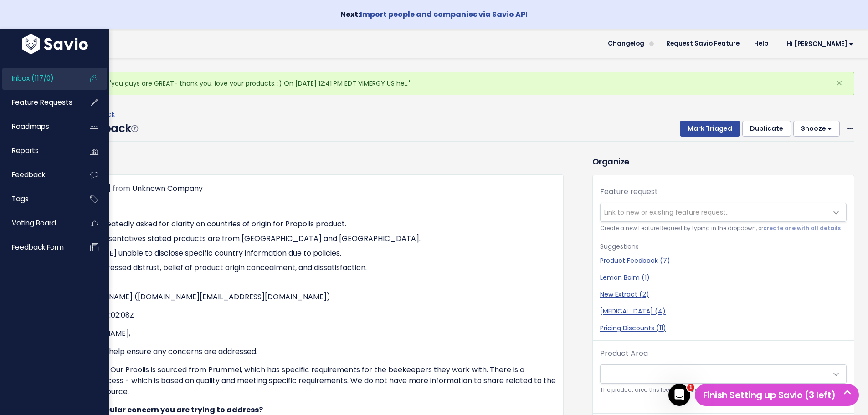  What do you see at coordinates (723, 161) in the screenshot?
I see `h3: Organize` at bounding box center [723, 161].